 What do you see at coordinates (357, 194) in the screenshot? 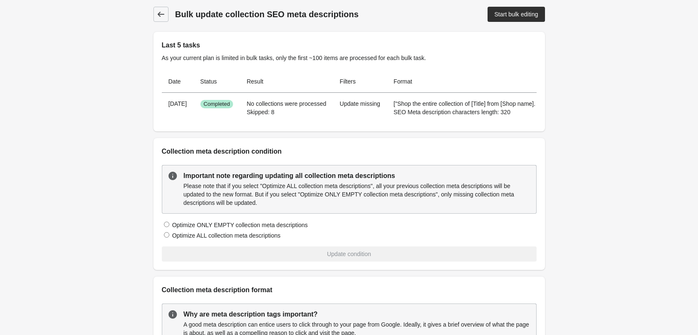
I see `p: Please note that if you select "Optimize ALL collection meta descriptions", all your previous col...` at bounding box center [357, 194].